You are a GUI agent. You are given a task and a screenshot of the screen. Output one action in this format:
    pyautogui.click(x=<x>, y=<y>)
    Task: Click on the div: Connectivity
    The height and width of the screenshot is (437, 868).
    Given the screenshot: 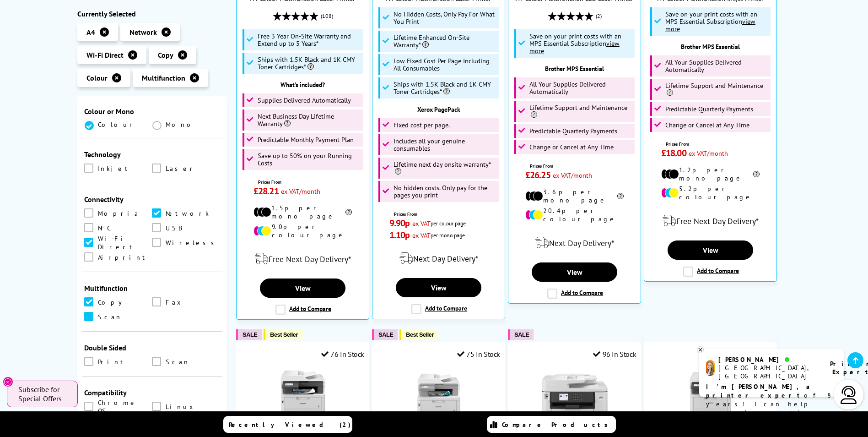 What is the action you would take?
    pyautogui.click(x=152, y=199)
    